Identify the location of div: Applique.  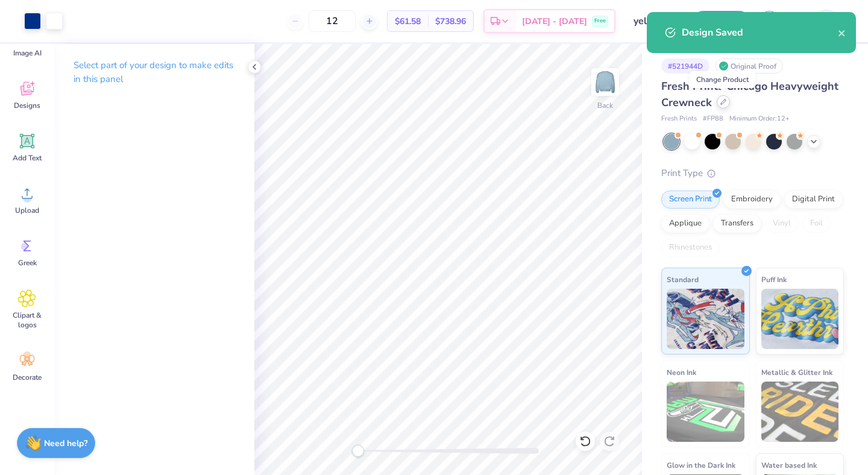
(685, 224).